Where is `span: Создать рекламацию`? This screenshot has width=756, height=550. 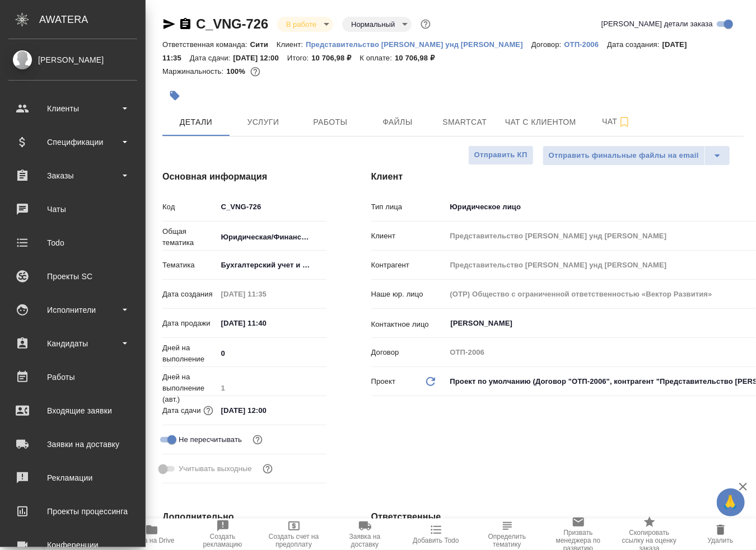 span: Создать рекламацию is located at coordinates (222, 540).